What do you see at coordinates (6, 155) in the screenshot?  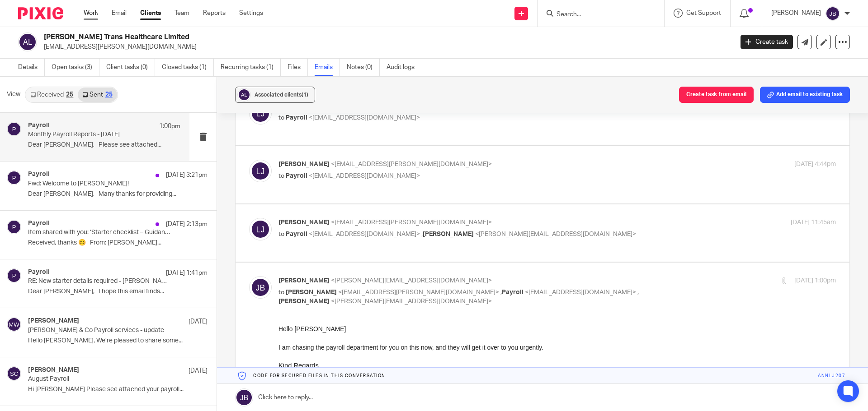 I see `span: E:` at bounding box center [6, 155].